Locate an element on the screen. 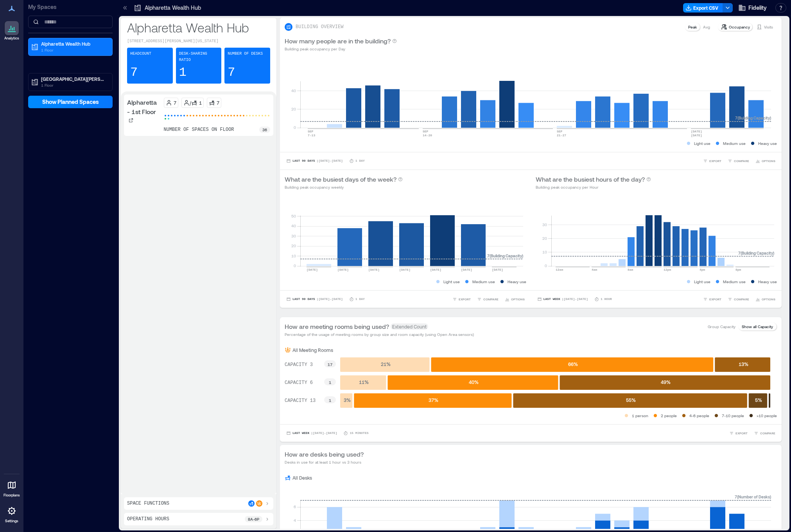  text: 13 % is located at coordinates (743, 364).